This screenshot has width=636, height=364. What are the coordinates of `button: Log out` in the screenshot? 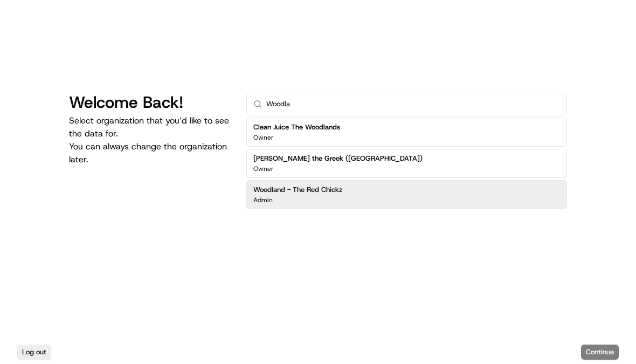 It's located at (34, 352).